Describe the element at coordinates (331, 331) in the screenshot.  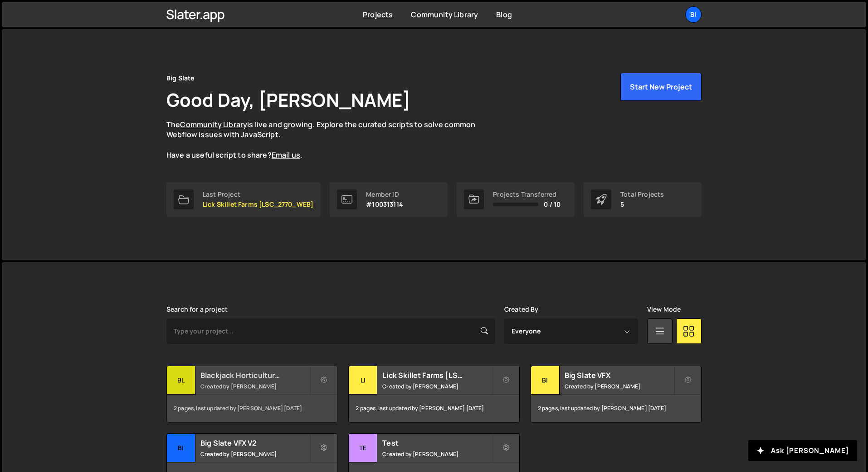
I see `input: Type your project...` at that location.